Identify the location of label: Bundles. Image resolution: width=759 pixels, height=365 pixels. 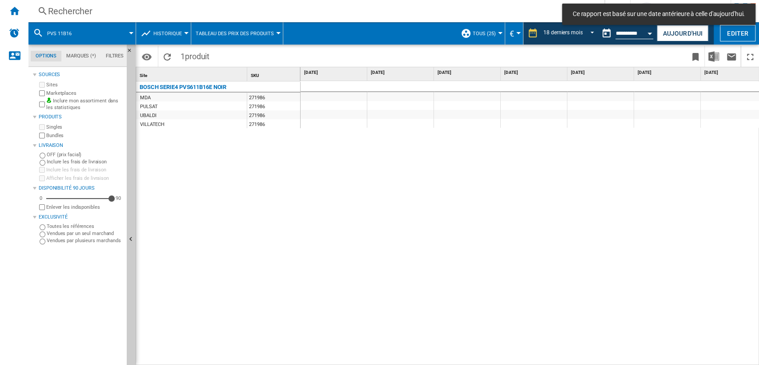
(84, 135).